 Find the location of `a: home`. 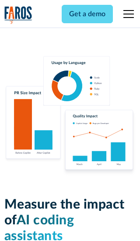

a: home is located at coordinates (18, 15).